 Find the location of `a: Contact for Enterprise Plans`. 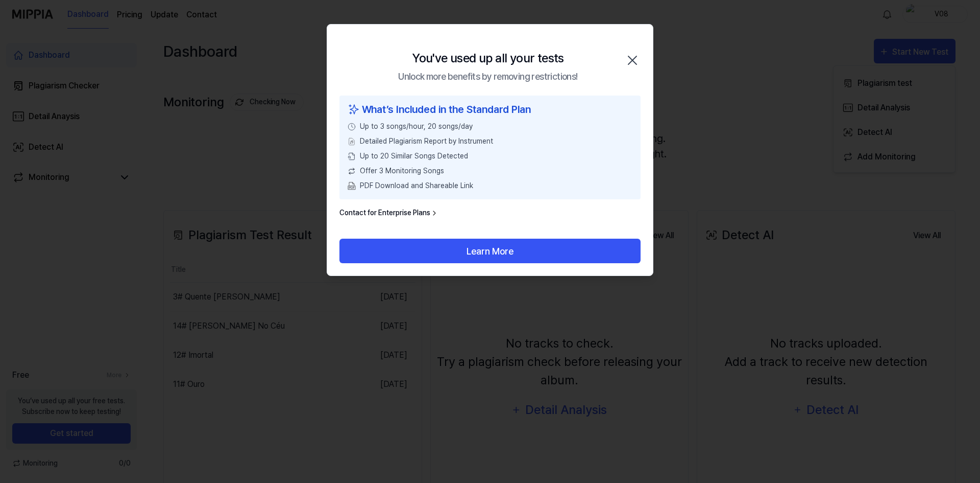

a: Contact for Enterprise Plans is located at coordinates (389, 213).